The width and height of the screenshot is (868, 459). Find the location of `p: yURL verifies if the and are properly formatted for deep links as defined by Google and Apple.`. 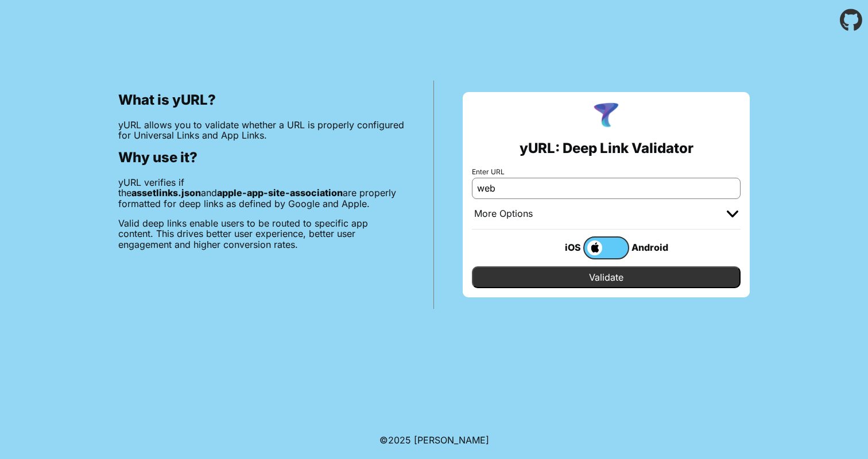

p: yURL verifies if the and are properly formatted for deep links as defined by Google and Apple. is located at coordinates (261, 192).